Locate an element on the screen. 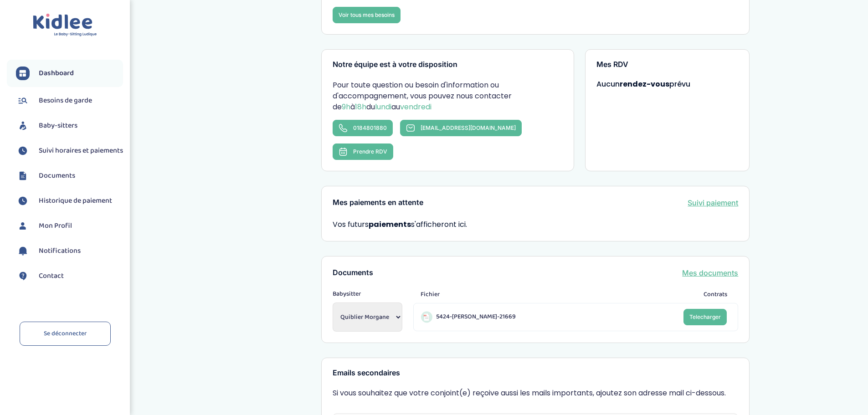 The image size is (868, 415). h3: Notre équipe est à votre disposition is located at coordinates (447, 65).